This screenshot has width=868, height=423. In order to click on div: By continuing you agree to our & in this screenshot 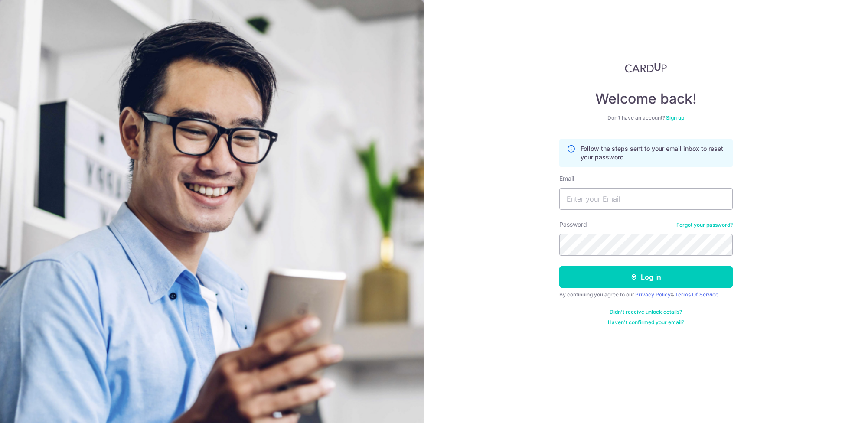, I will do `click(646, 295)`.